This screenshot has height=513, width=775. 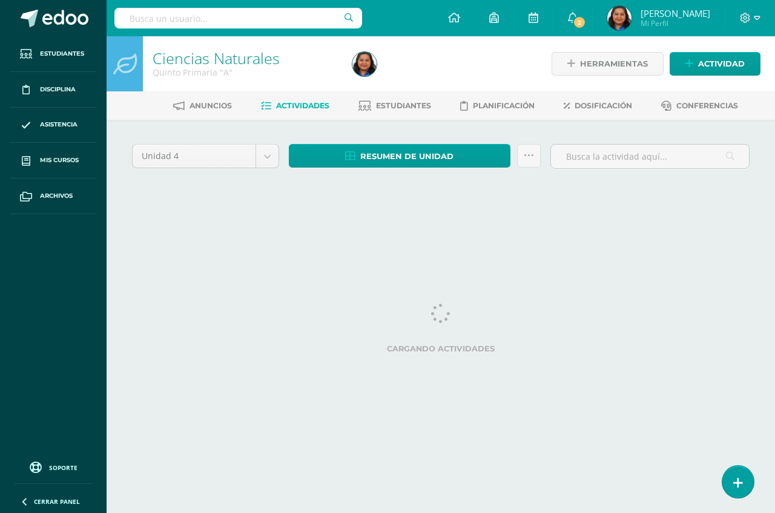 I want to click on a: Planificación, so click(x=497, y=106).